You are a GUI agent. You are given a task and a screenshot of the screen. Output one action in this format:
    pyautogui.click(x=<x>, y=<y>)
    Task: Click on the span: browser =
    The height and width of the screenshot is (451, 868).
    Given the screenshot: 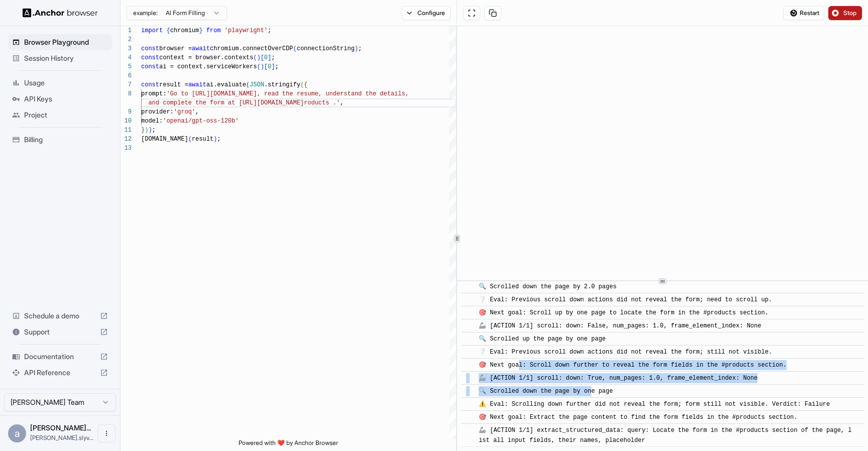 What is the action you would take?
    pyautogui.click(x=175, y=49)
    